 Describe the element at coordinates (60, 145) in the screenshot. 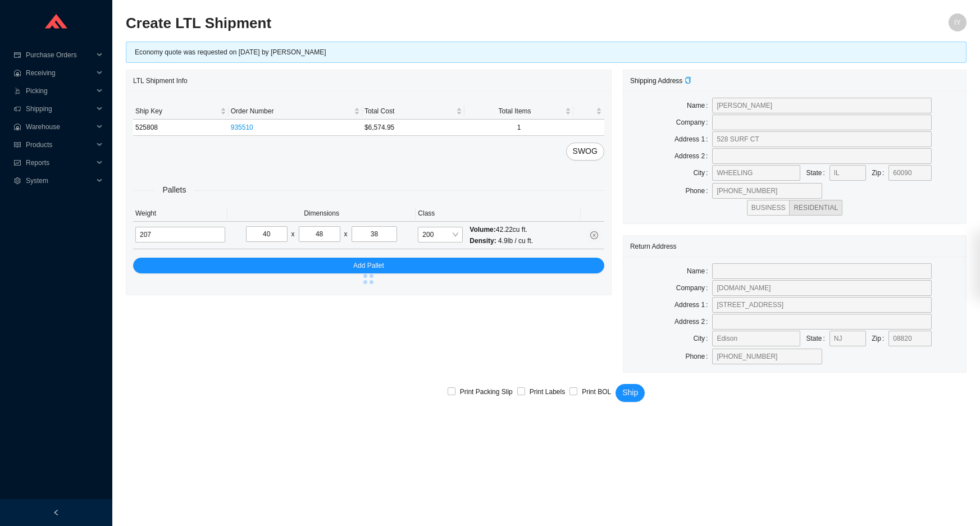

I see `span: Products` at that location.